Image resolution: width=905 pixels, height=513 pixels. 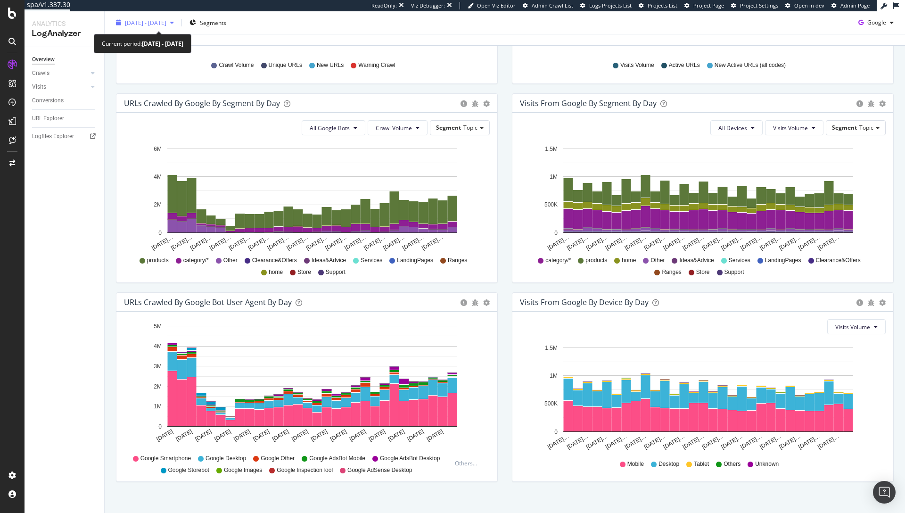 What do you see at coordinates (701, 464) in the screenshot?
I see `span: Tablet` at bounding box center [701, 464].